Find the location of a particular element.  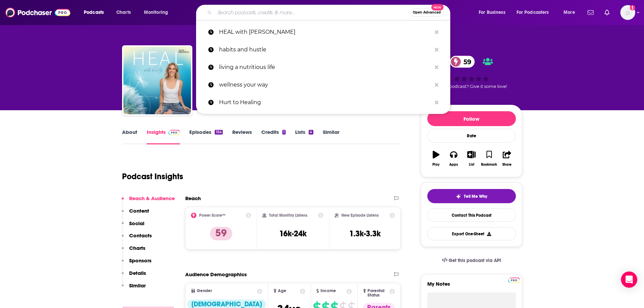

img: tell me why sparkle is located at coordinates (458, 196).